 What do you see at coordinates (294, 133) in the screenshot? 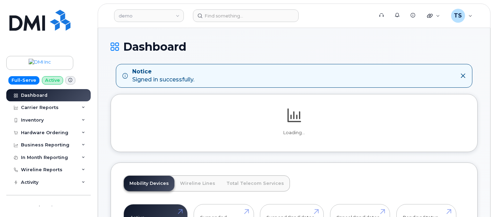
I see `p: Loading...` at bounding box center [294, 133].